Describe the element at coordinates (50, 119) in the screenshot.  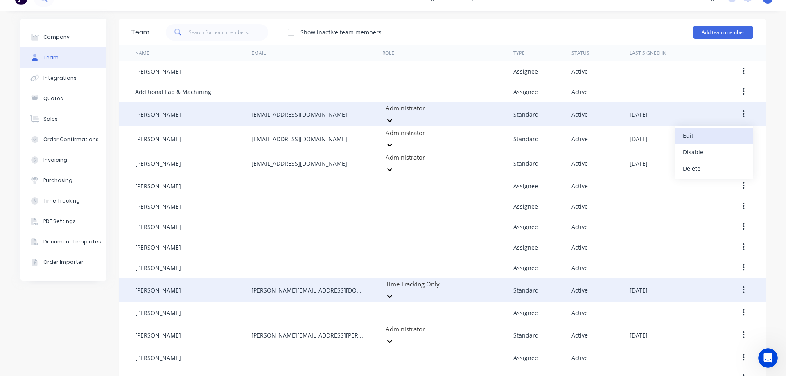
I see `div: Sales` at that location.